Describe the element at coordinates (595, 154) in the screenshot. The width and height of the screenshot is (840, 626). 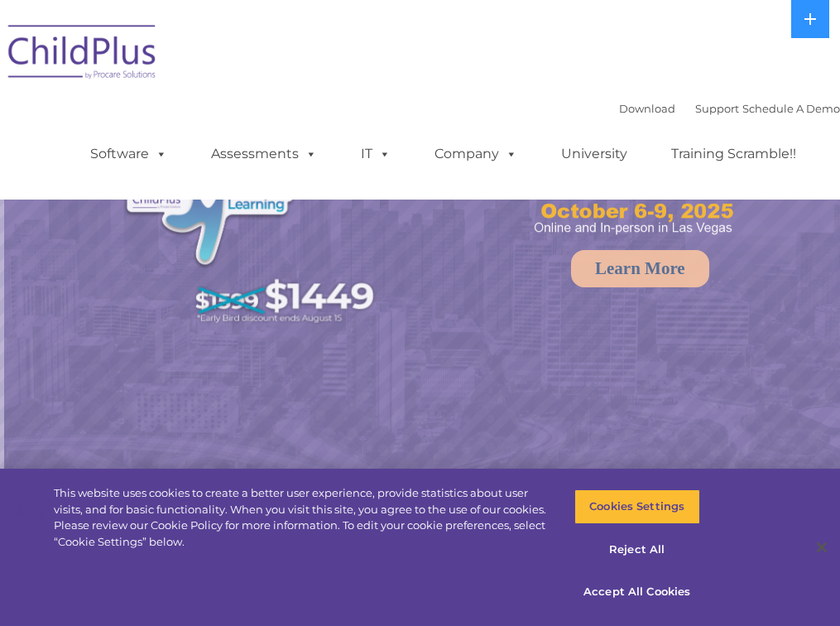
I see `a: University` at that location.